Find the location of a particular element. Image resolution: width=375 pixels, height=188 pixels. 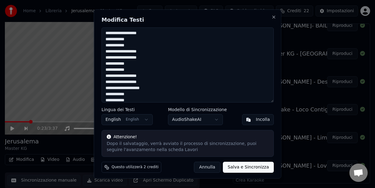

span: Questo utilizzerà 2 crediti is located at coordinates (135, 167).